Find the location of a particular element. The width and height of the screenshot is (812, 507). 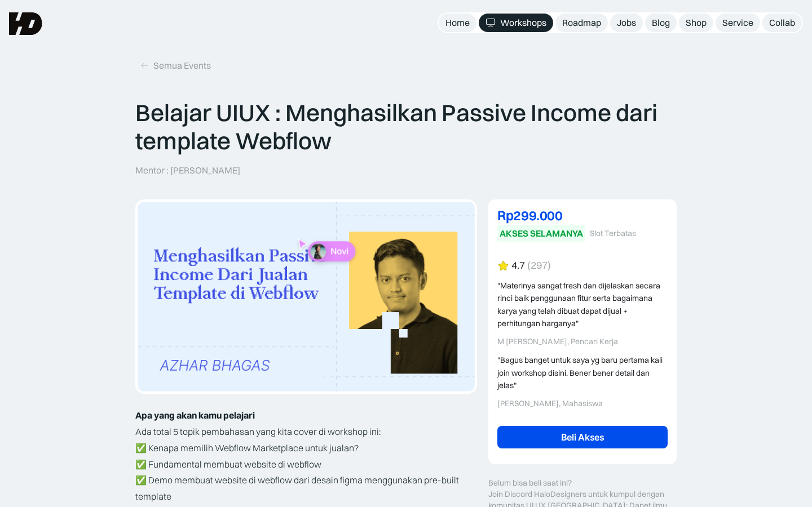

a: Jobs is located at coordinates (627, 23).